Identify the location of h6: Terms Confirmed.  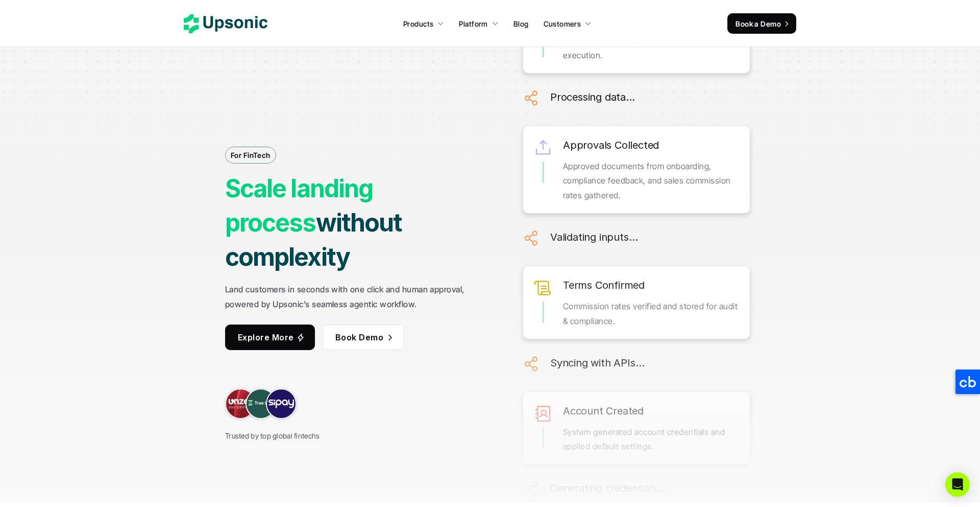
(604, 285).